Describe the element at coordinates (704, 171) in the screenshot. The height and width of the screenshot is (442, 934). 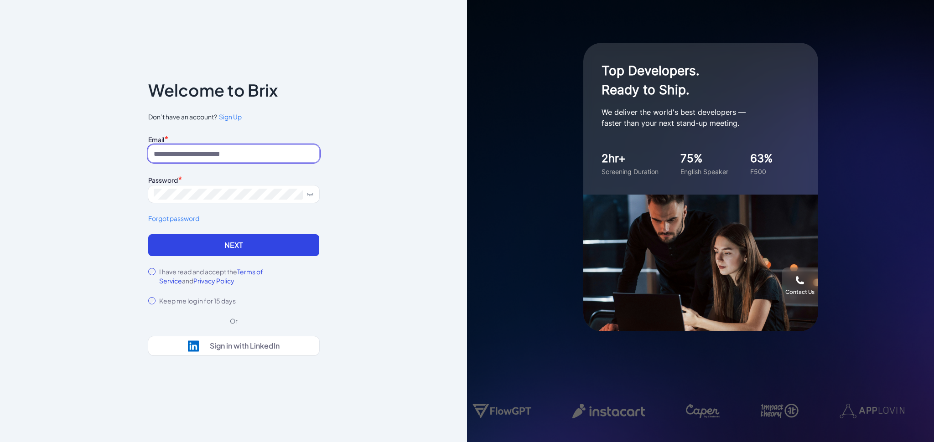
I see `div: English Speaker` at that location.